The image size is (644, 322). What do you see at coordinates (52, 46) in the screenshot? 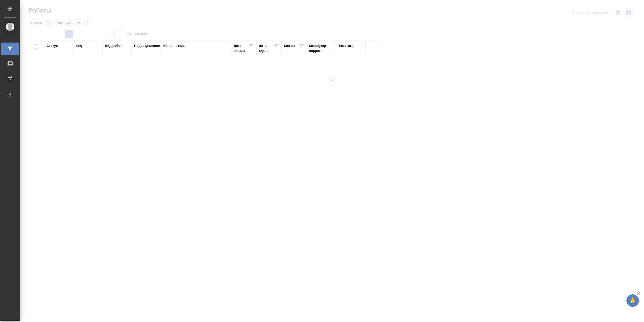
I see `div: Статус` at bounding box center [52, 46].